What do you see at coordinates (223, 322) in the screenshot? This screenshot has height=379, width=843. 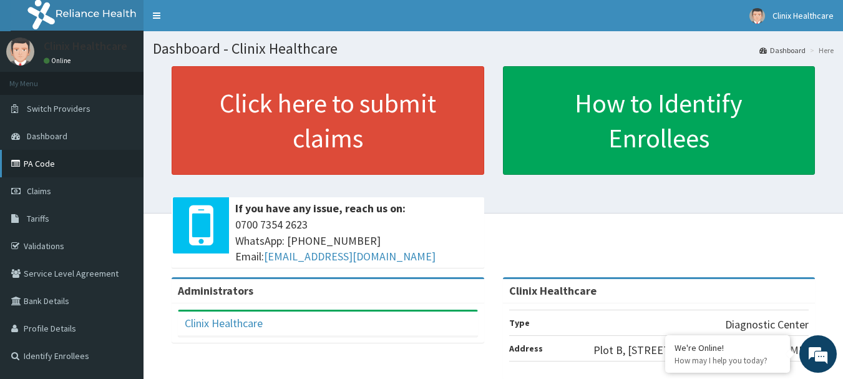 I see `a: Clinix Healthcare` at bounding box center [223, 322].